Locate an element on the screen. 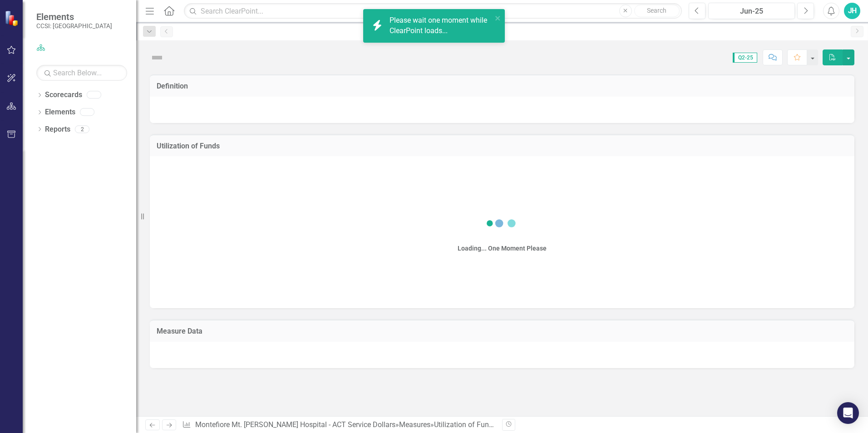  img: ClearPoint Strategy is located at coordinates (12, 18).